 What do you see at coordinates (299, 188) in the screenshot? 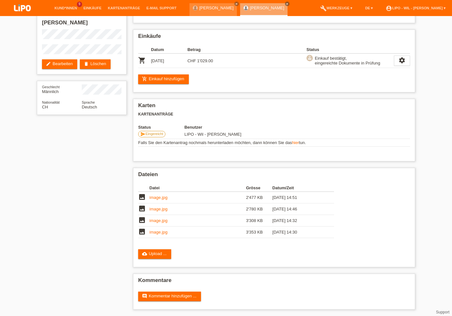
I see `th: Datum/Zeit` at bounding box center [299, 188].